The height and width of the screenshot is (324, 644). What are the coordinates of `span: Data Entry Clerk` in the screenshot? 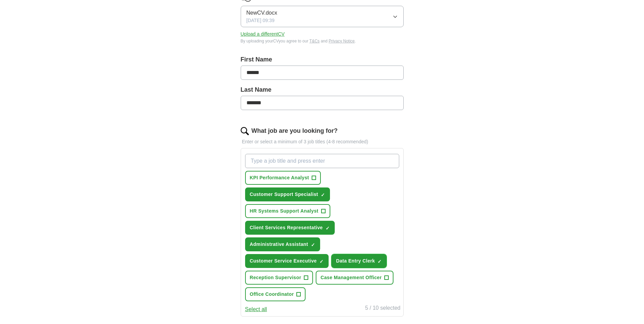 It's located at (355, 261).